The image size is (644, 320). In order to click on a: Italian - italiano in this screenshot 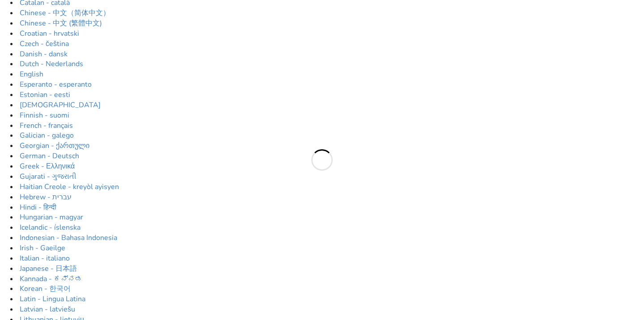, I will do `click(45, 259)`.